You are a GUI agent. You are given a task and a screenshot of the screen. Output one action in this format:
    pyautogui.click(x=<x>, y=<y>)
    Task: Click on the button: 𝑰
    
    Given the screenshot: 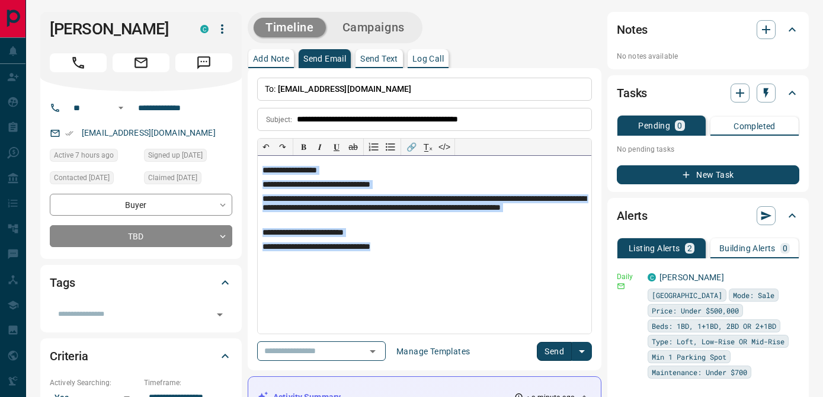 What is the action you would take?
    pyautogui.click(x=320, y=147)
    